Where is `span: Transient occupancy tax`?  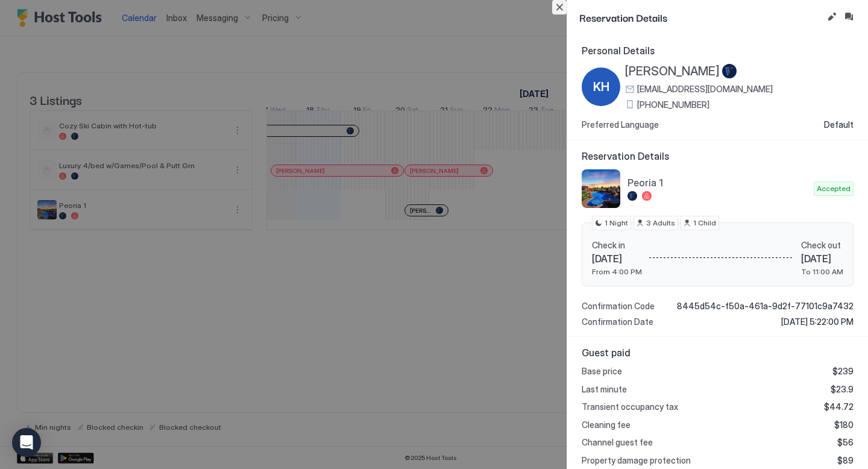 span: Transient occupancy tax is located at coordinates (630, 407).